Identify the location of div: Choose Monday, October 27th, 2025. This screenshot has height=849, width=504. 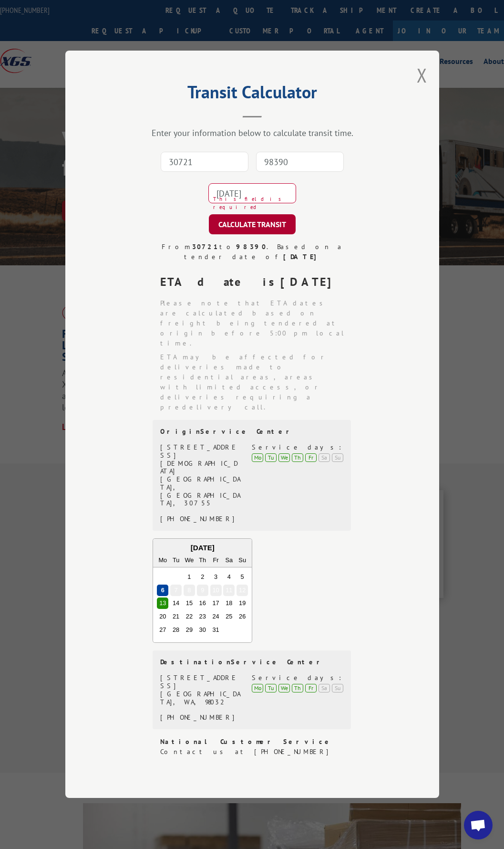
(163, 630).